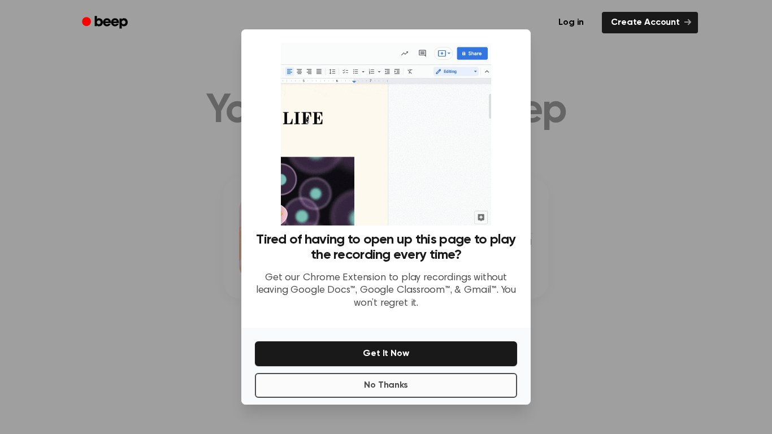 This screenshot has width=772, height=434. Describe the element at coordinates (385, 134) in the screenshot. I see `img: Beep extension in action` at that location.